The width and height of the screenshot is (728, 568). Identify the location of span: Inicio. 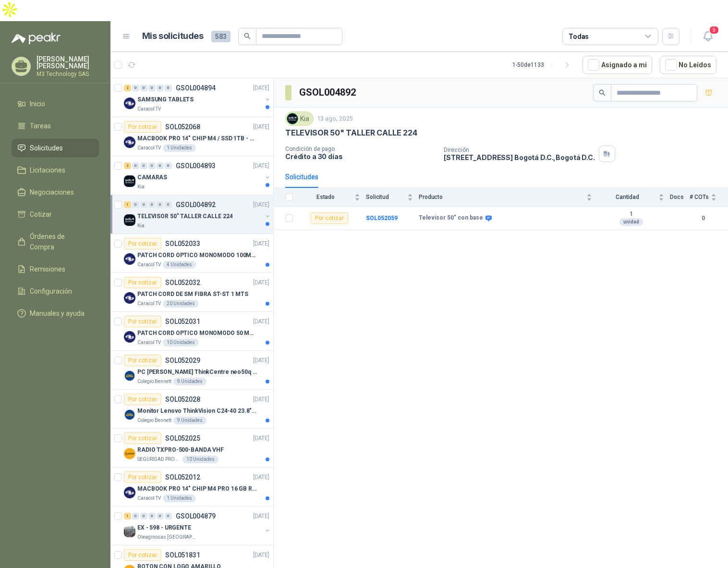
(38, 104).